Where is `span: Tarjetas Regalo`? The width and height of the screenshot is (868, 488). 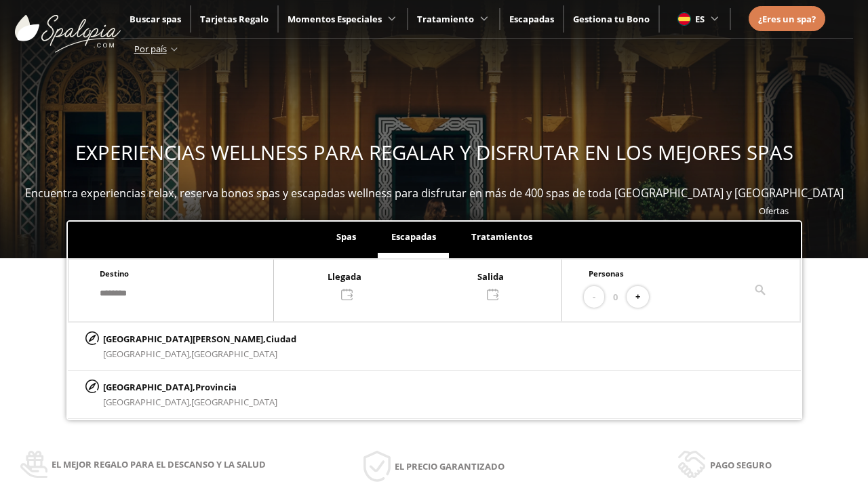 span: Tarjetas Regalo is located at coordinates (234, 19).